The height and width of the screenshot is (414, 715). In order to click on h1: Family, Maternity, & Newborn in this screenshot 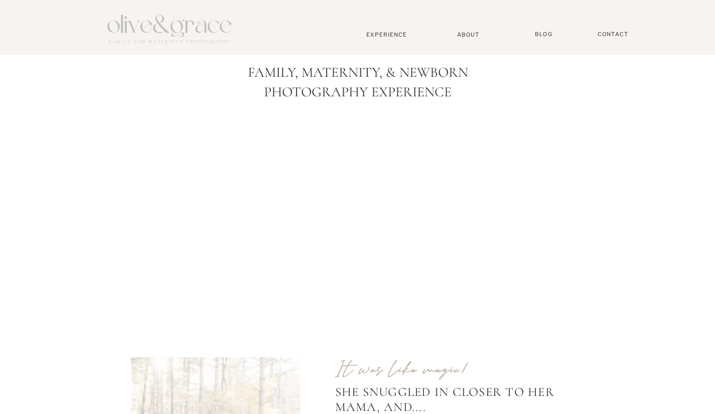, I will do `click(358, 73)`.